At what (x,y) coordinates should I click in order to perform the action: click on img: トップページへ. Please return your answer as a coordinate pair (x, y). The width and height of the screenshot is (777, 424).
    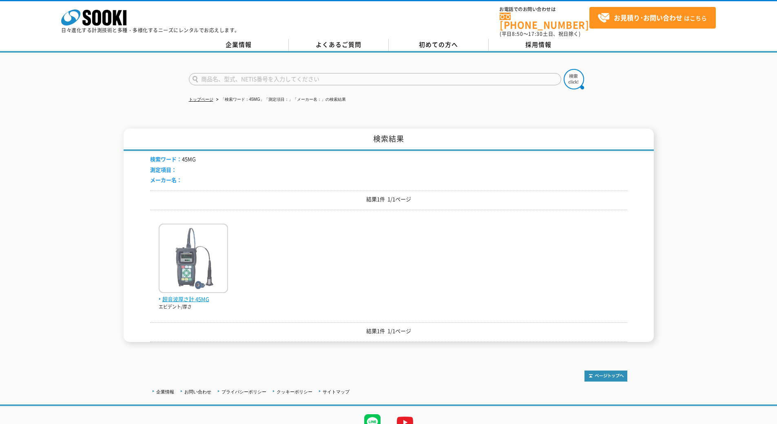
    Looking at the image, I should click on (606, 376).